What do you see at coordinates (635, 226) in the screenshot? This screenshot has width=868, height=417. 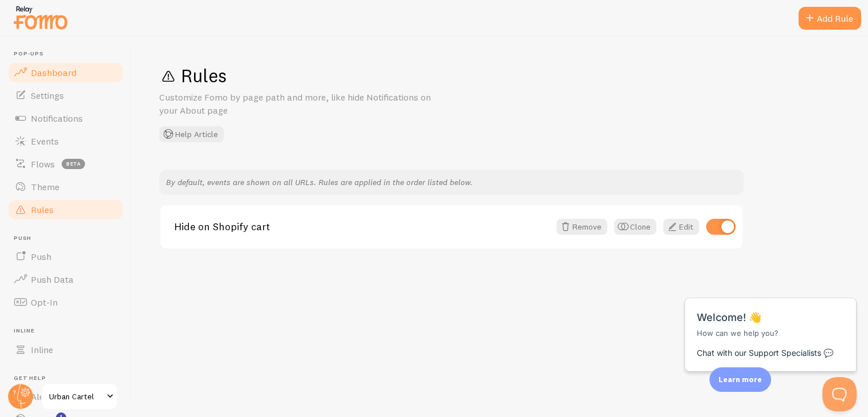 I see `button: Clone` at bounding box center [635, 226].